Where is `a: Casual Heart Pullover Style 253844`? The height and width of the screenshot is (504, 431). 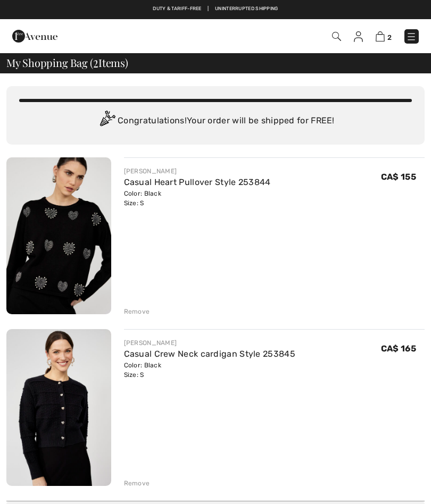 a: Casual Heart Pullover Style 253844 is located at coordinates (197, 182).